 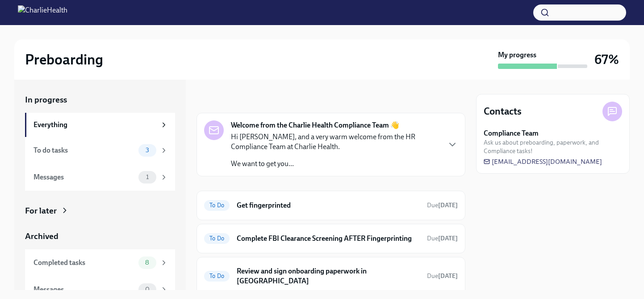 I want to click on a: Archived, so click(x=100, y=236).